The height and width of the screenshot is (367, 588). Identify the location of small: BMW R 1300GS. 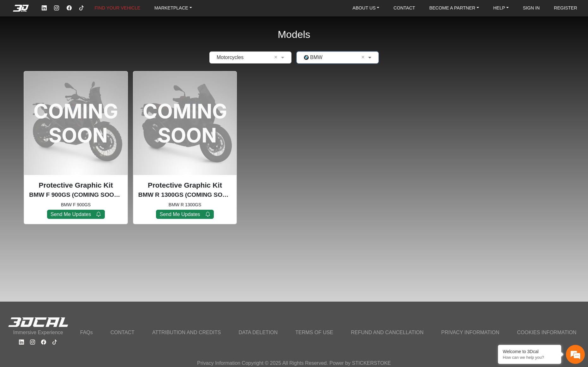
(185, 205).